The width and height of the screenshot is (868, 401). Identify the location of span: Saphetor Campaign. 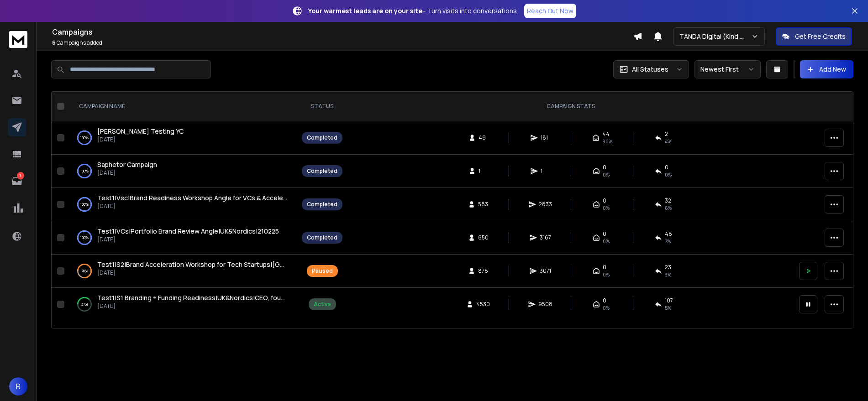
(127, 164).